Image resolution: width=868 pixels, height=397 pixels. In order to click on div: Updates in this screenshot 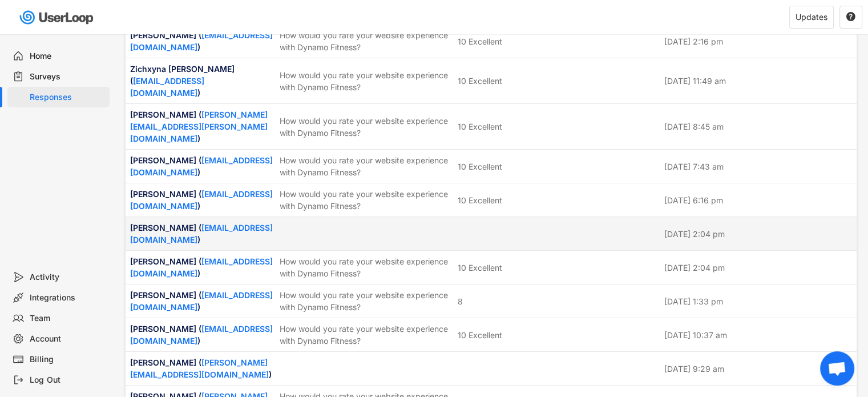, I will do `click(812, 18)`.